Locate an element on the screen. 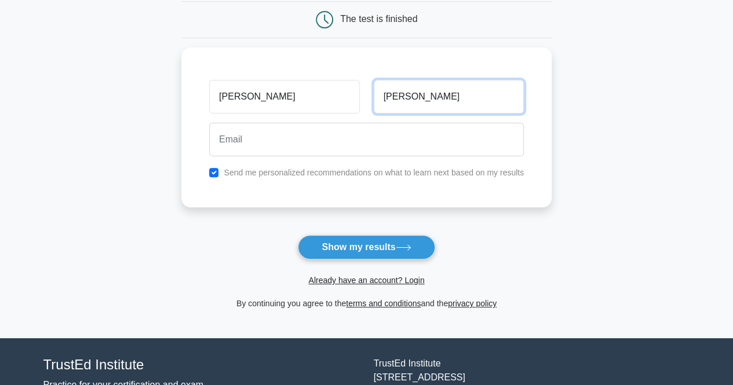 The width and height of the screenshot is (733, 385). div: By continuing you agree to the and the is located at coordinates (366, 304).